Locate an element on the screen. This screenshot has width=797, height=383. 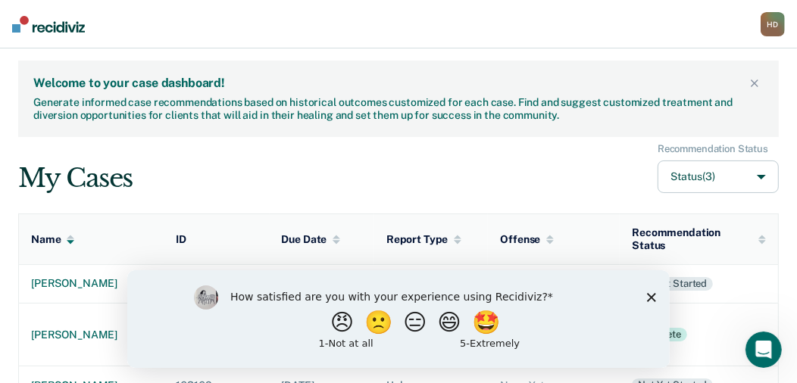
div: H D is located at coordinates (773, 24).